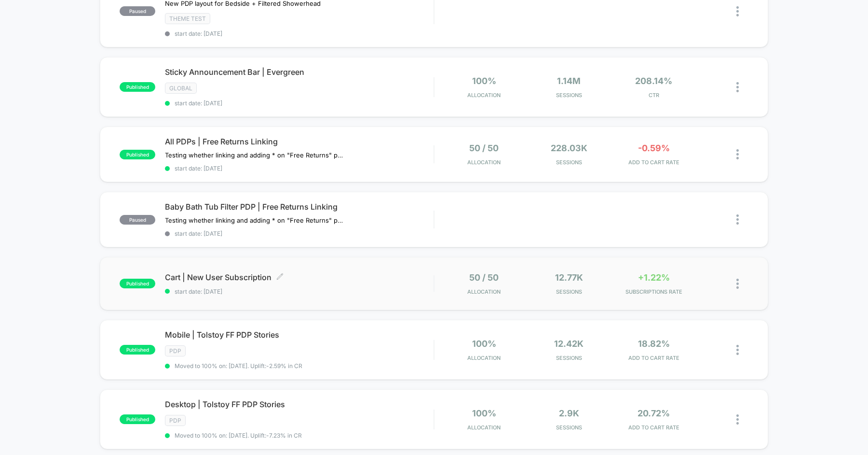 This screenshot has height=455, width=868. What do you see at coordinates (653, 81) in the screenshot?
I see `span: 208.14%` at bounding box center [653, 81].